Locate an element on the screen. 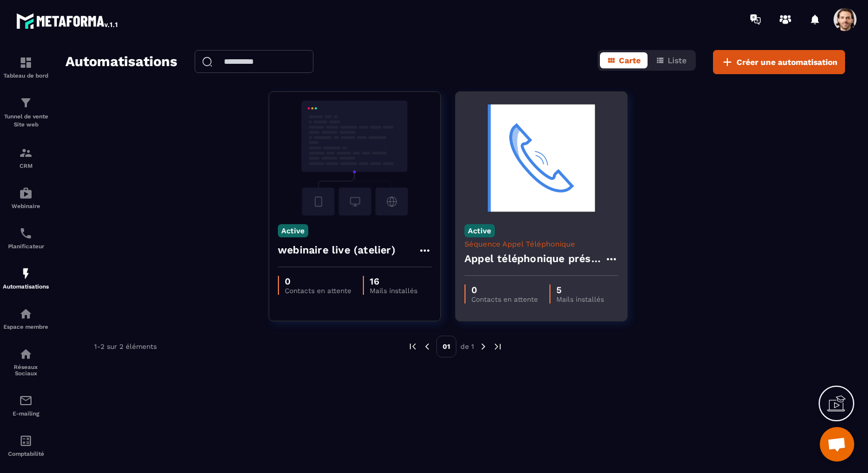  p: Planificateur is located at coordinates (26, 246).